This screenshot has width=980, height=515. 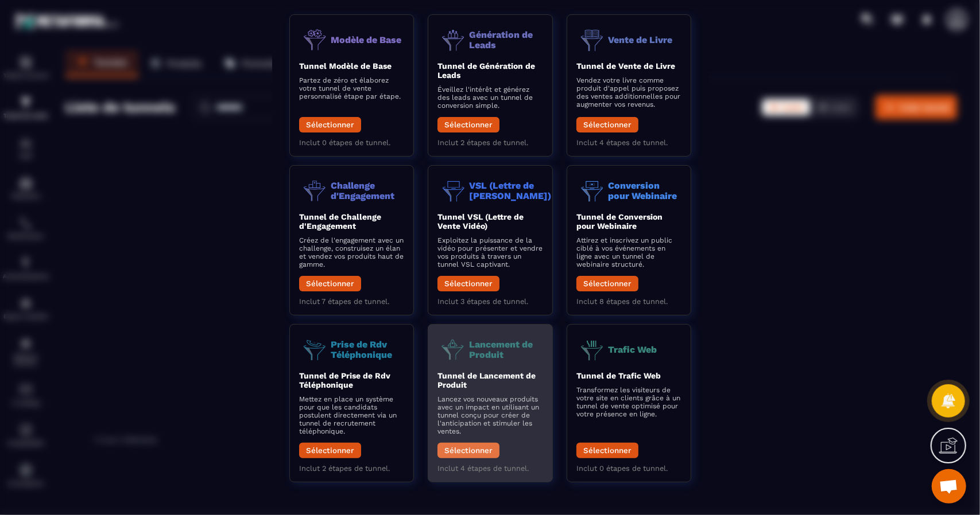 What do you see at coordinates (486, 380) in the screenshot?
I see `b: Tunnel de Lancement de Produit` at bounding box center [486, 380].